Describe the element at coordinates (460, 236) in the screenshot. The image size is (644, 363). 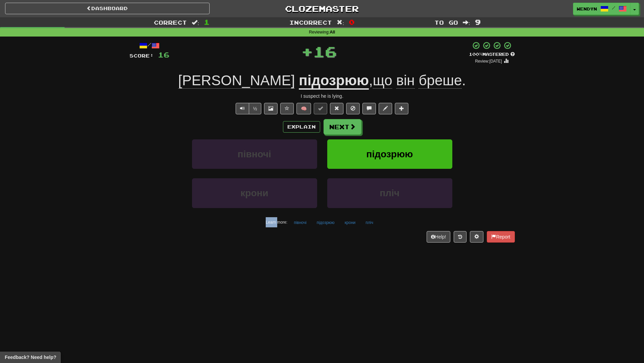
I see `button: Round history (alt+y)` at that location.